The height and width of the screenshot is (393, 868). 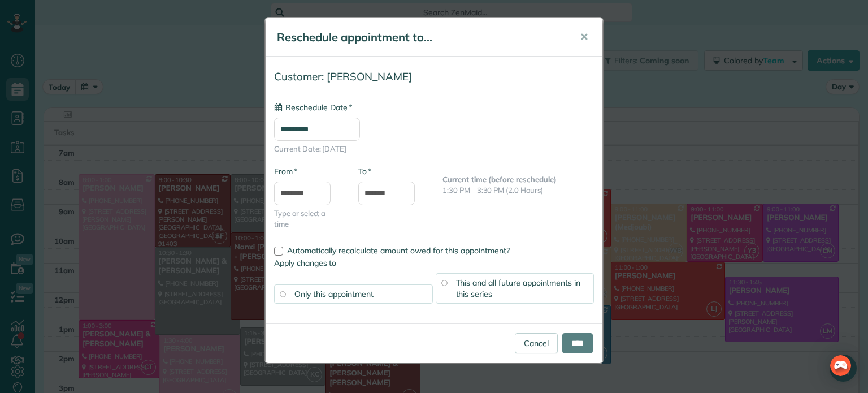 What do you see at coordinates (398, 251) in the screenshot?
I see `span: Automatically recalculate amount owed for this appointment?` at bounding box center [398, 251].